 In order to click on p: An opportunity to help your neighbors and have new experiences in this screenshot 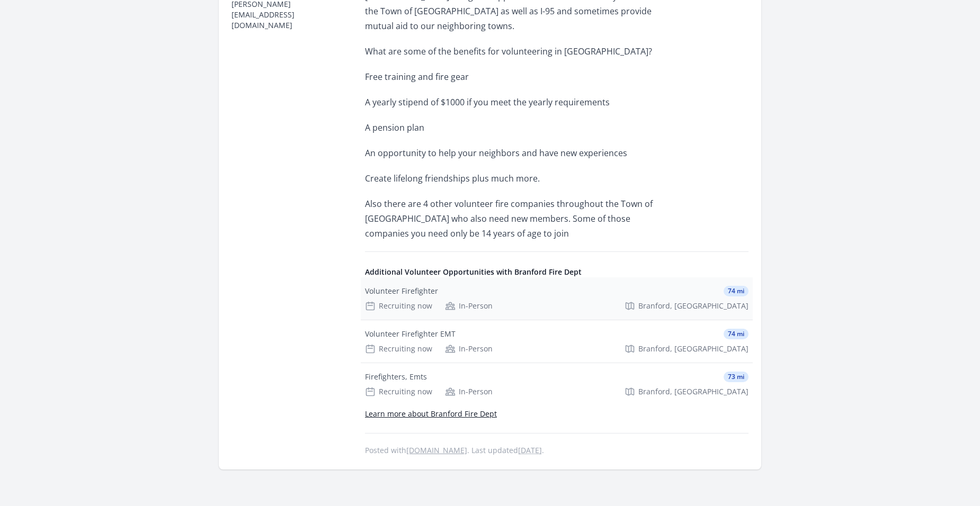, I will do `click(520, 153)`.